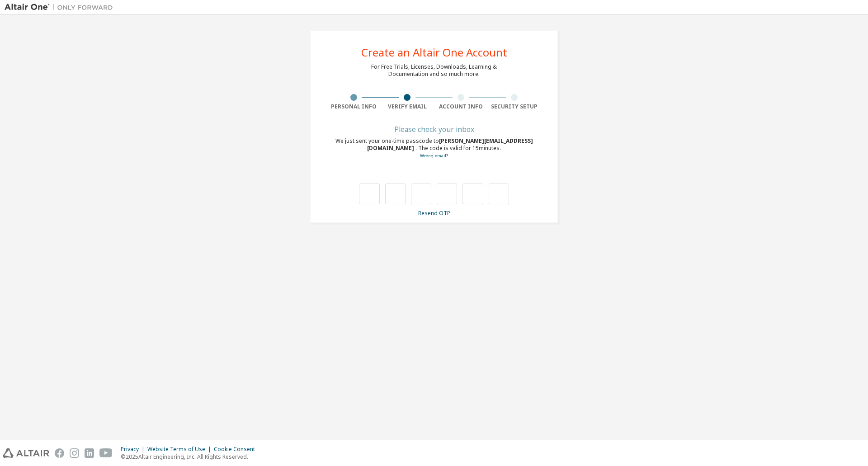 Image resolution: width=868 pixels, height=466 pixels. What do you see at coordinates (236, 449) in the screenshot?
I see `div: Cookie Consent` at bounding box center [236, 449].